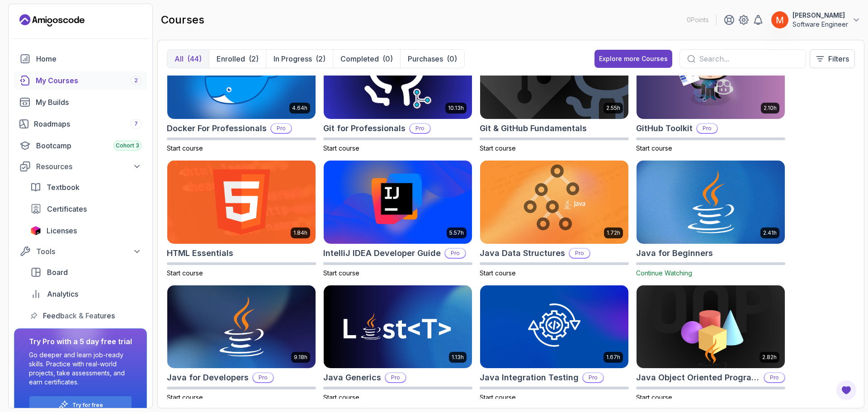  Describe the element at coordinates (80, 252) in the screenshot. I see `button: Tools` at that location.